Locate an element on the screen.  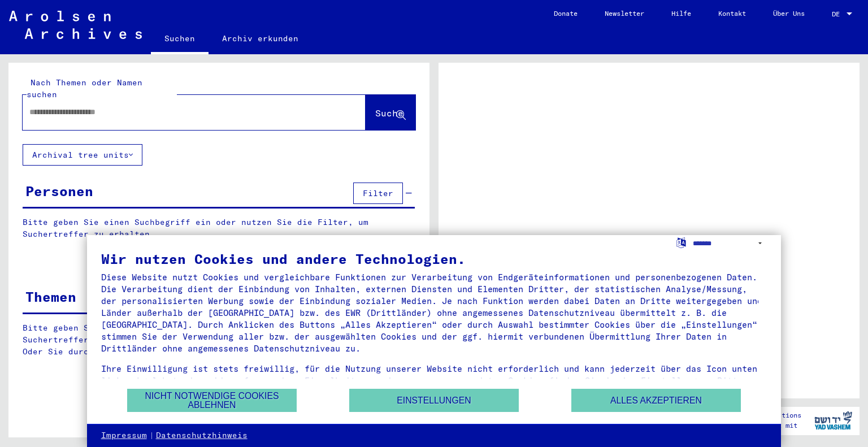
p: Bitte geben Sie einen Suchbegriff ein oder nutzen Sie die Filter, um Suchertreffer zu erhalten. O... is located at coordinates (219, 339).